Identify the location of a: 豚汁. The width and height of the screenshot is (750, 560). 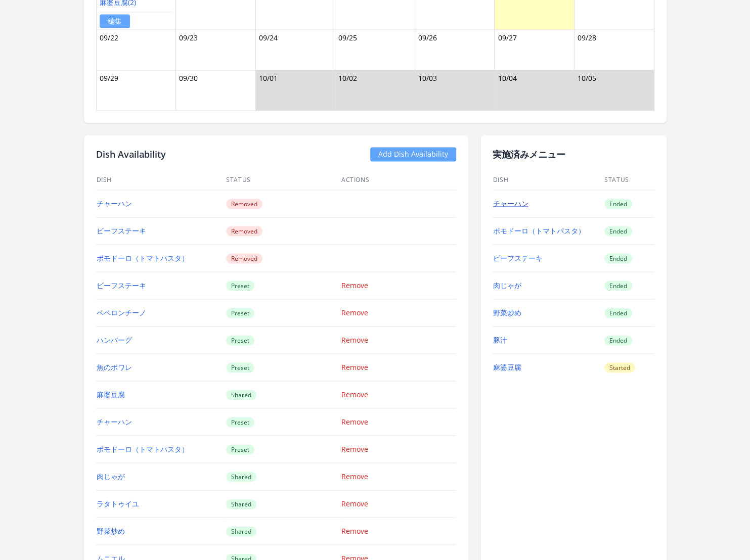
(500, 339).